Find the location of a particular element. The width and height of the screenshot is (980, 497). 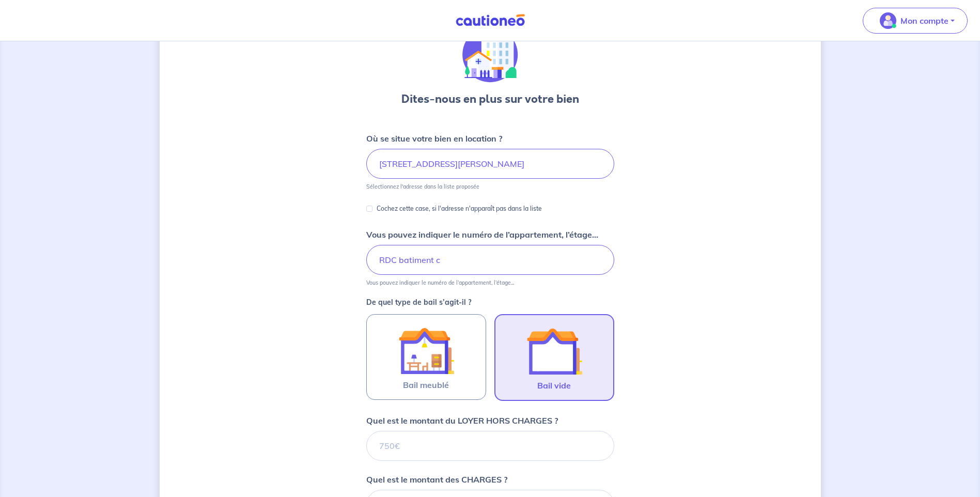

img: illu_houses.svg is located at coordinates (490, 55).